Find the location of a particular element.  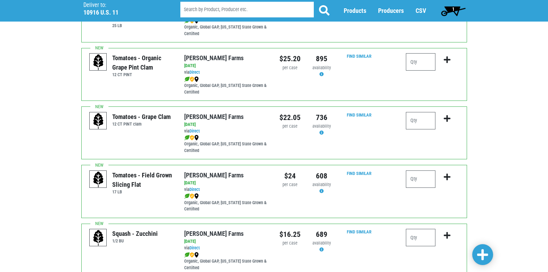

div: $22.05 is located at coordinates (290, 118).